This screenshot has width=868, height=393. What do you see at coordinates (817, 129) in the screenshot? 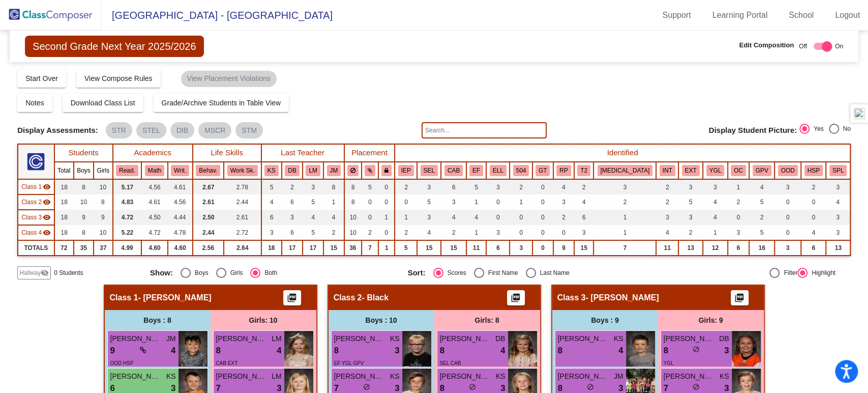
I see `div: Yes` at bounding box center [817, 129].